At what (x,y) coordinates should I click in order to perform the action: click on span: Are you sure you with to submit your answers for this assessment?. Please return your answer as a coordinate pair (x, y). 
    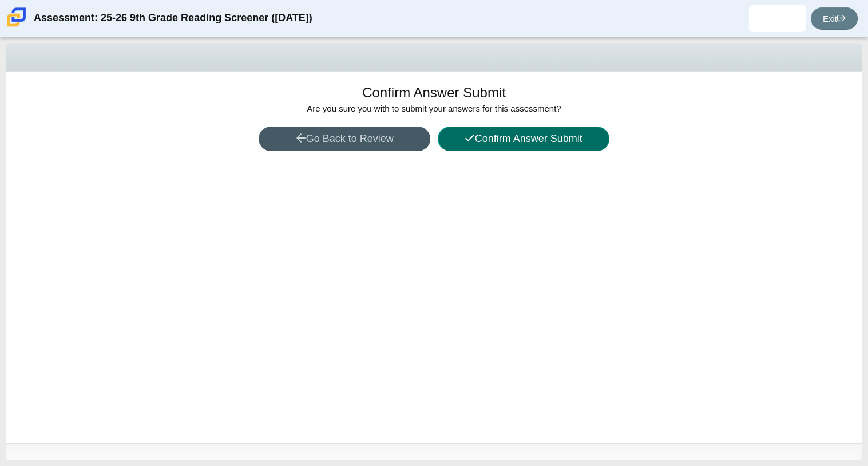
    Looking at the image, I should click on (434, 108).